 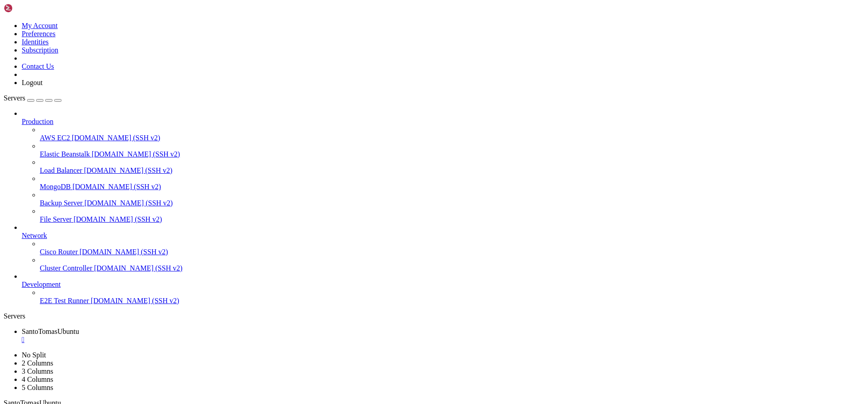 What do you see at coordinates (64, 300) in the screenshot?
I see `span: E2E Test Runner` at bounding box center [64, 300].